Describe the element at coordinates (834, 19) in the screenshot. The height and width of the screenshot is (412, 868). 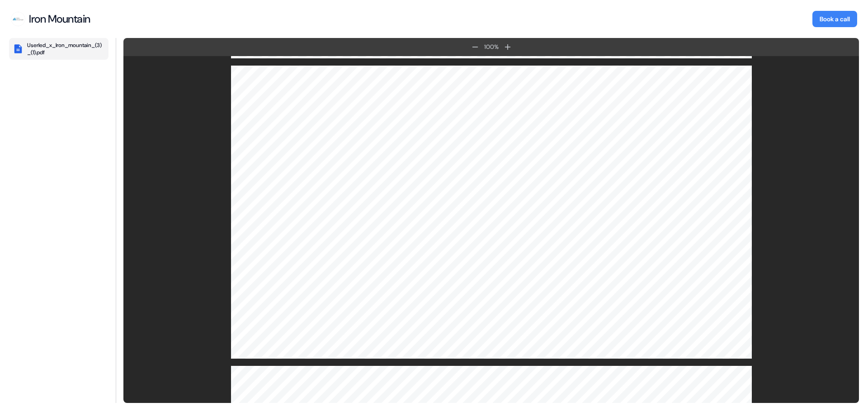
I see `a: Book a call` at that location.